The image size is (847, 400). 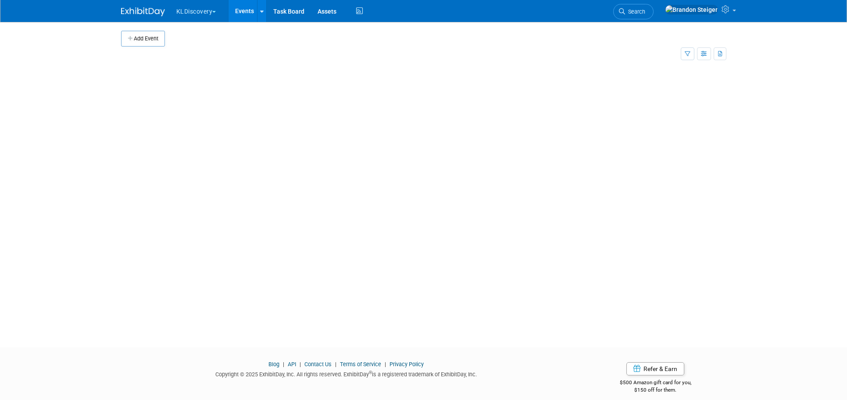 I want to click on a: Privacy Policy, so click(x=407, y=364).